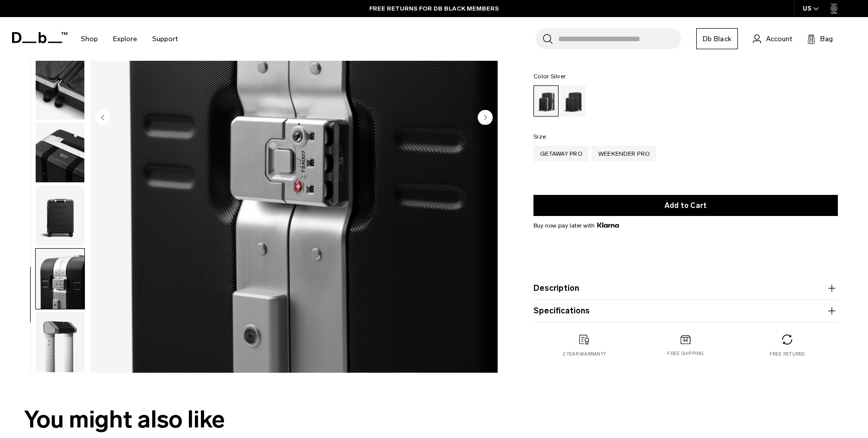 Image resolution: width=868 pixels, height=438 pixels. What do you see at coordinates (779, 39) in the screenshot?
I see `span: Account` at bounding box center [779, 39].